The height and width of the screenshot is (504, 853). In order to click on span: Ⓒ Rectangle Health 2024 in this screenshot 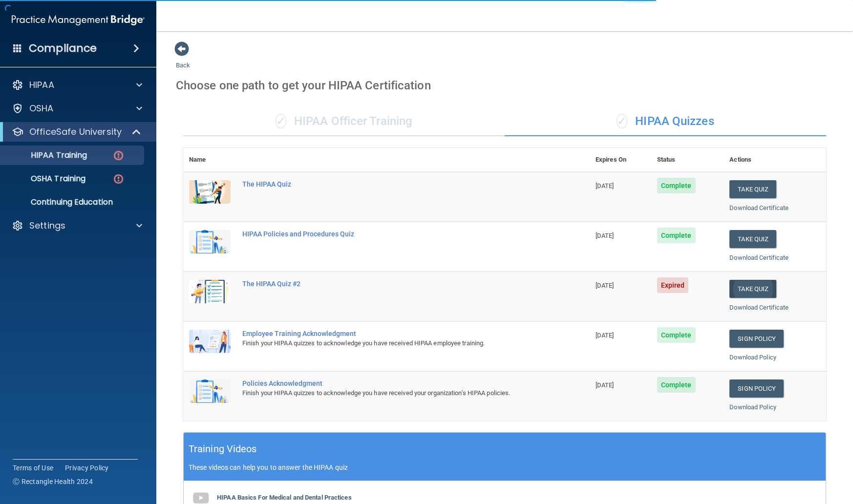, I will do `click(53, 482)`.